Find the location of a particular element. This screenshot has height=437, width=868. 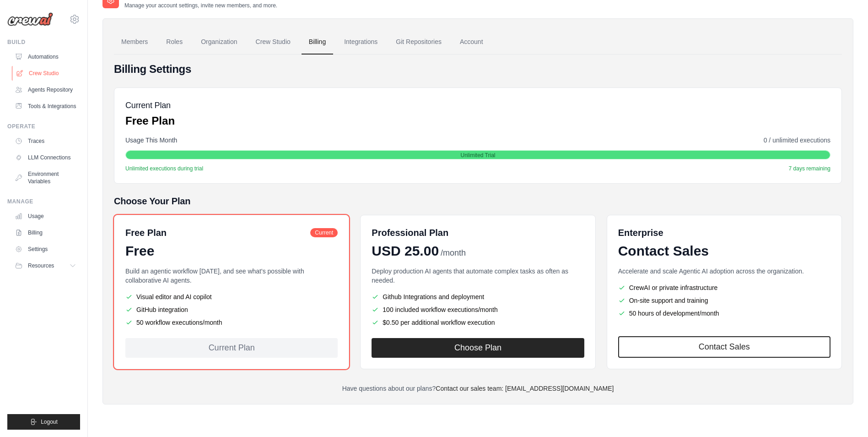

h6: Enterprise is located at coordinates (724, 232).